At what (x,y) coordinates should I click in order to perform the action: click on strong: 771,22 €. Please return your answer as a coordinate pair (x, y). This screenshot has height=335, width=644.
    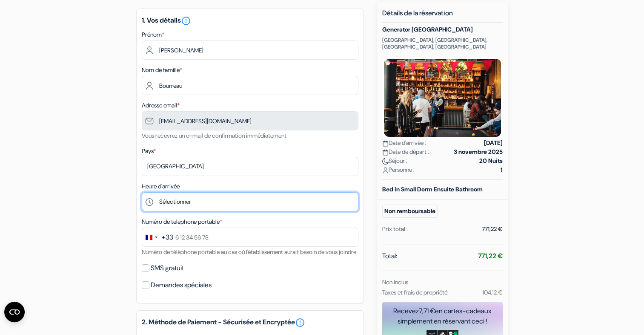
    Looking at the image, I should click on (491, 256).